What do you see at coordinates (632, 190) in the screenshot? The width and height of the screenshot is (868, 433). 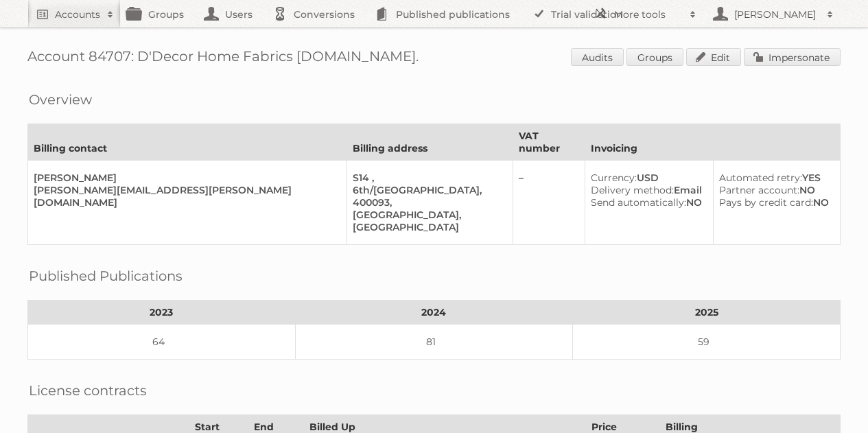 I see `span: Delivery method:` at bounding box center [632, 190].